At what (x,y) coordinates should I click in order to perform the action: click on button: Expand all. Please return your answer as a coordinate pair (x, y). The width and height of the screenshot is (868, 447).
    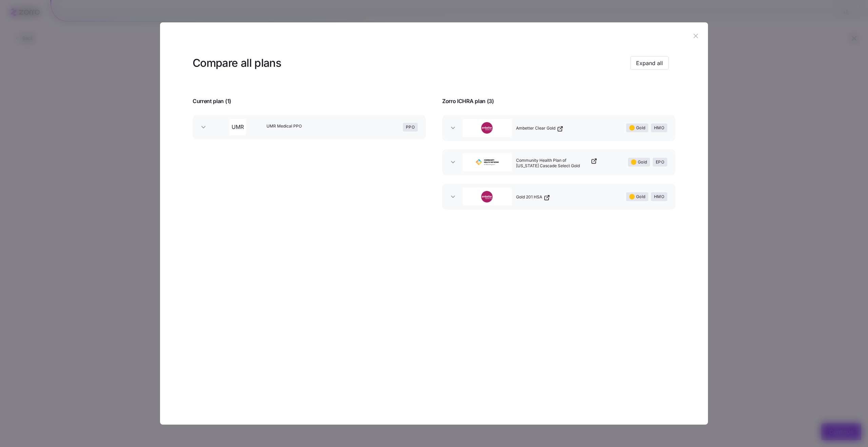
    Looking at the image, I should click on (649, 63).